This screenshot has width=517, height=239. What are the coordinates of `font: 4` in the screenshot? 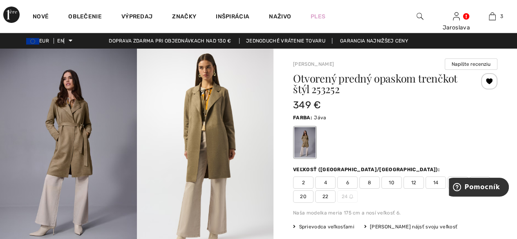 It's located at (325, 183).